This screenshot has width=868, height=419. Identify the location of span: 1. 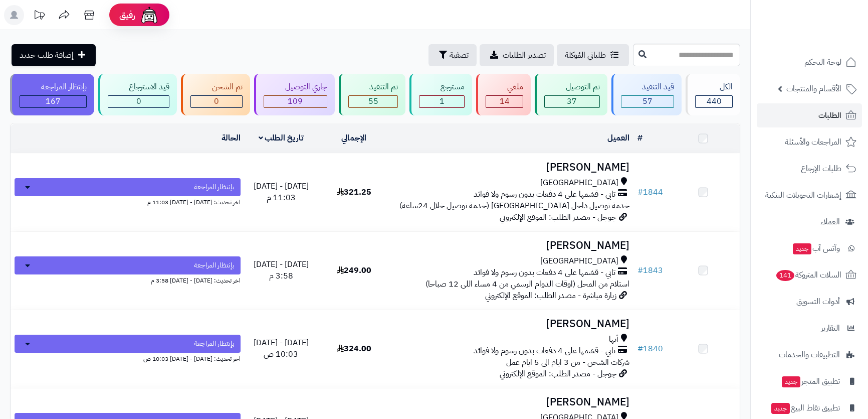
(442, 101).